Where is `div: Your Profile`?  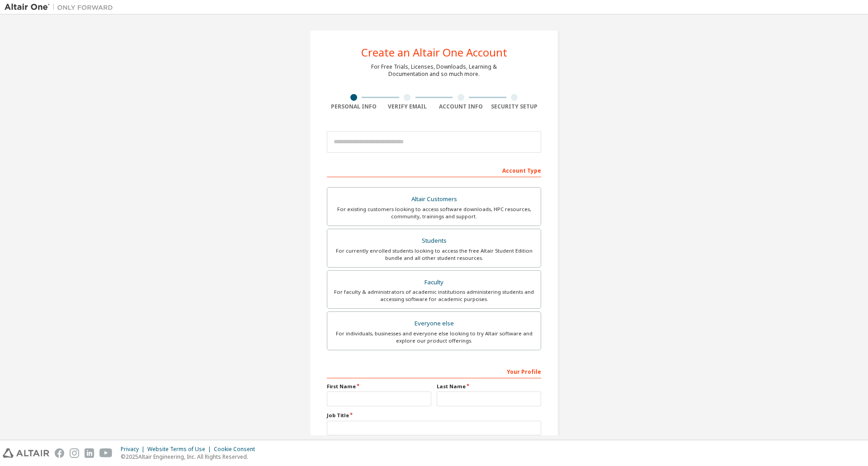 div: Your Profile is located at coordinates (434, 371).